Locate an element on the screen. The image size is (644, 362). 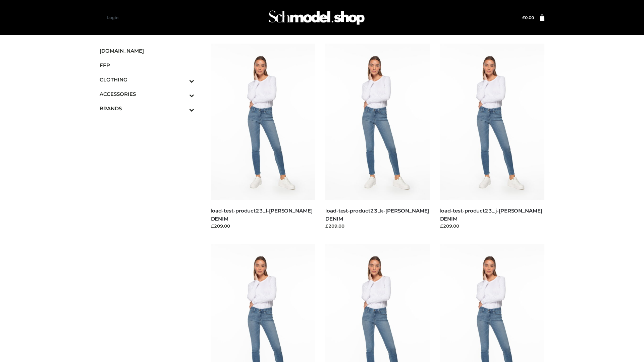
a: BRANDSToggle Submenu is located at coordinates (147, 108).